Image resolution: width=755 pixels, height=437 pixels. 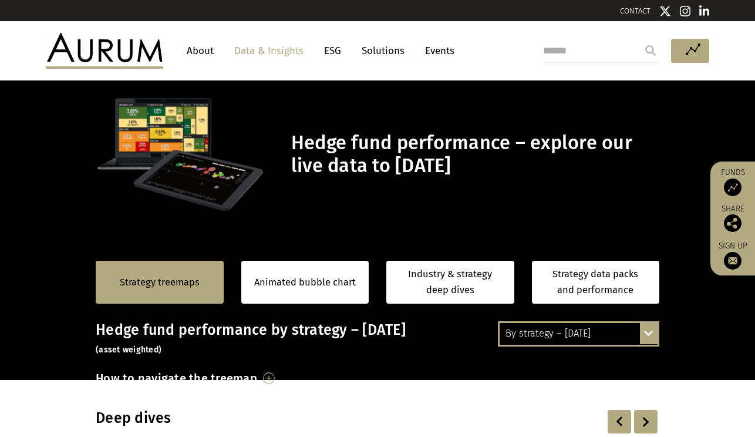 I want to click on h3: How to navigate the treemap, so click(x=176, y=378).